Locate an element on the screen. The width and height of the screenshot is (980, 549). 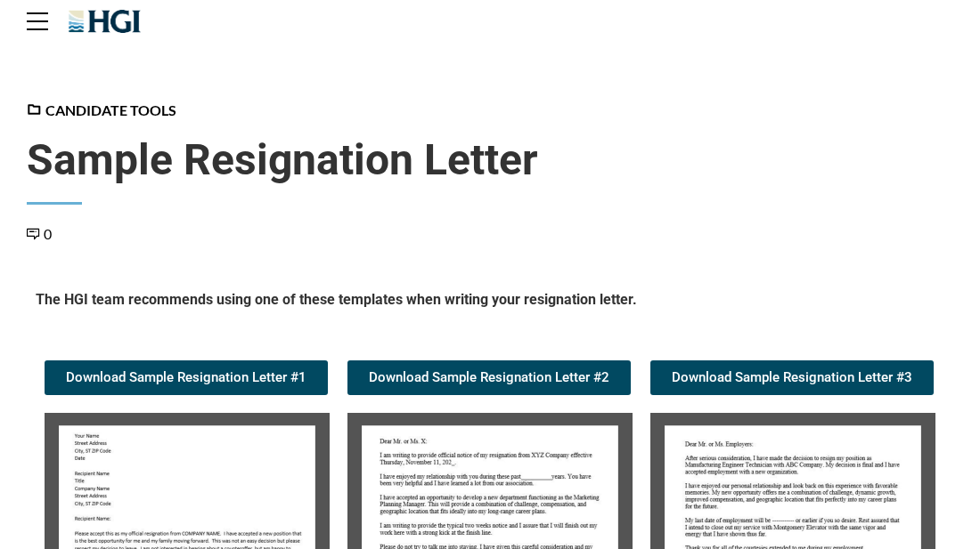
a: Download Sample Resignation Letter #2 is located at coordinates (490, 378).